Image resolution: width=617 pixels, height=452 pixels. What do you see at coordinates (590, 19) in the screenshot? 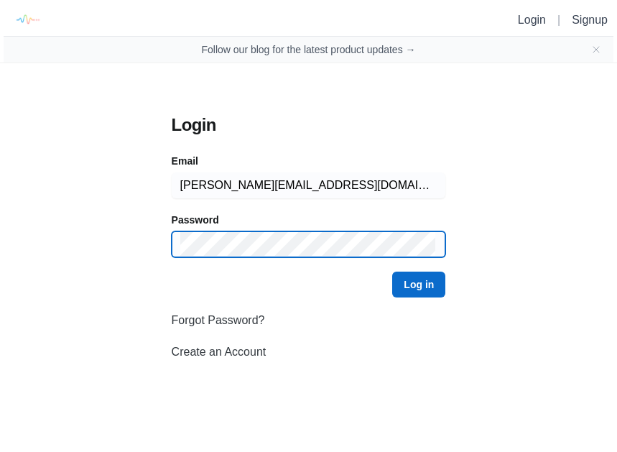
I see `a: Signup` at bounding box center [590, 19].